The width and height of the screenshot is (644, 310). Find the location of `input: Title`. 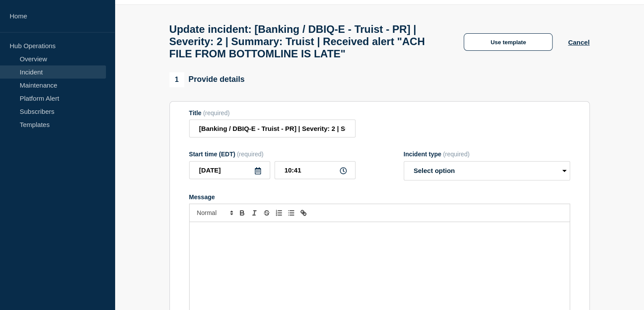

input: Title is located at coordinates (272, 129).